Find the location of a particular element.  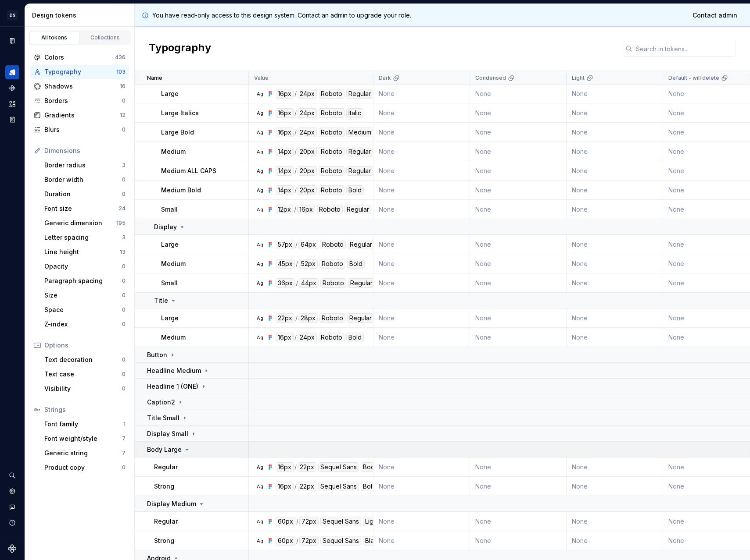

p: Strong is located at coordinates (164, 541).